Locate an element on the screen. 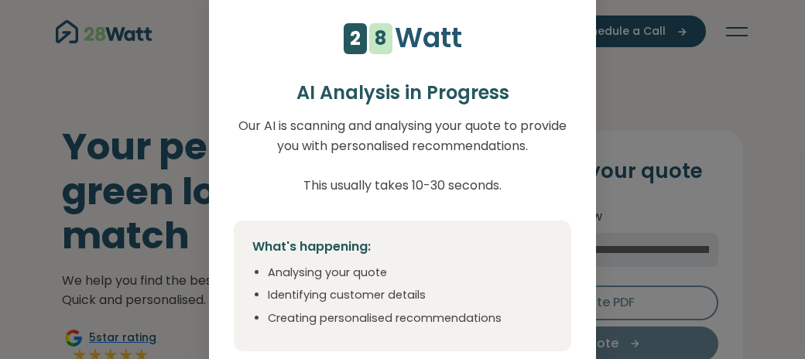  h4: What's happening: is located at coordinates (402, 247).